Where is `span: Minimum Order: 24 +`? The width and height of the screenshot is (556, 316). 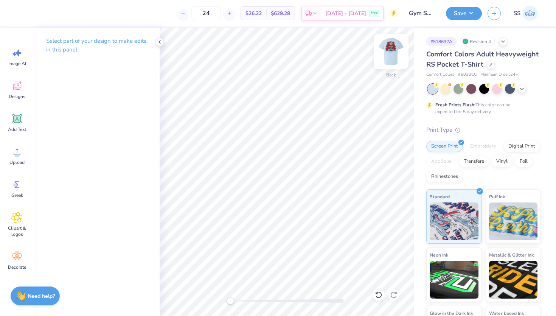 span: Minimum Order: 24 + is located at coordinates (499, 74).